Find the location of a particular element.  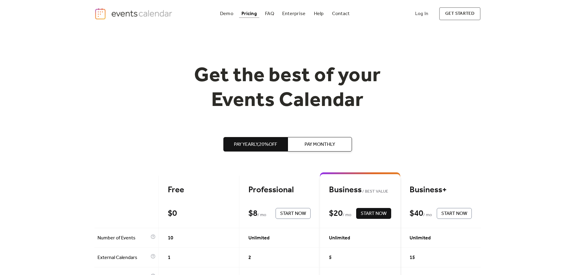

span: 2 is located at coordinates (250, 258).